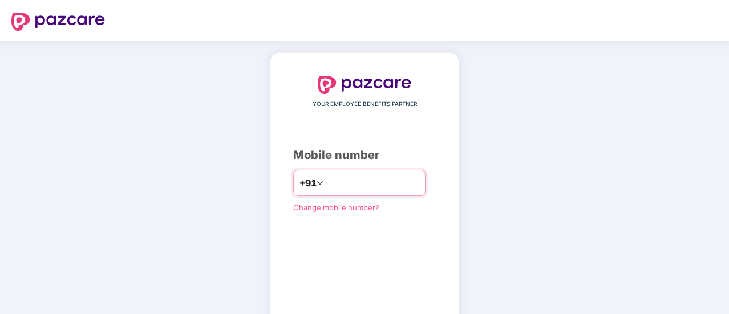 This screenshot has height=314, width=729. I want to click on span: down, so click(320, 183).